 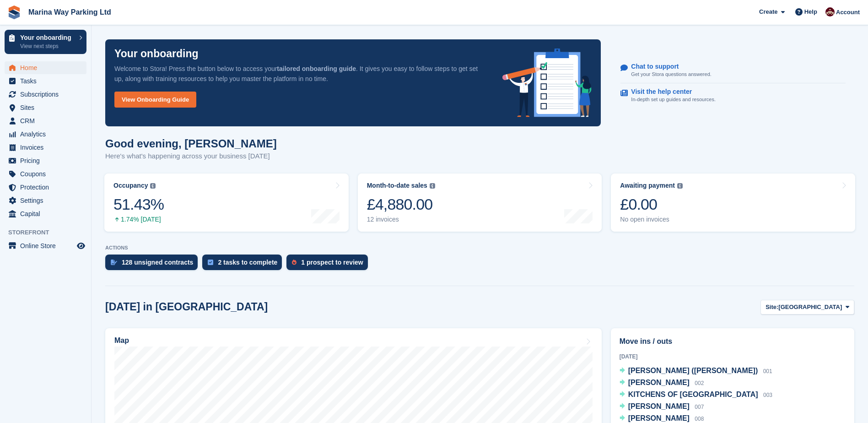 I want to click on div: 1 prospect to review, so click(x=331, y=262).